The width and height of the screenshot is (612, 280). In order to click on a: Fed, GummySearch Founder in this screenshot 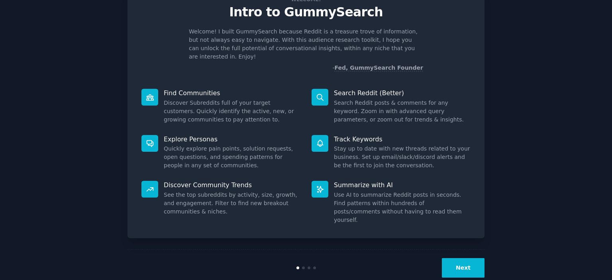, I will do `click(378, 68)`.